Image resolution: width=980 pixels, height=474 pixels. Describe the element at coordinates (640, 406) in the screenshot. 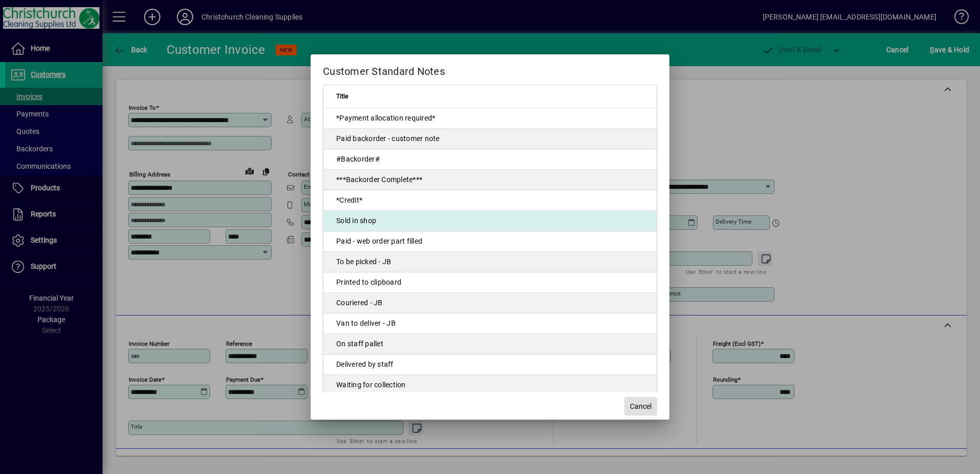

I see `span: Cancel` at that location.